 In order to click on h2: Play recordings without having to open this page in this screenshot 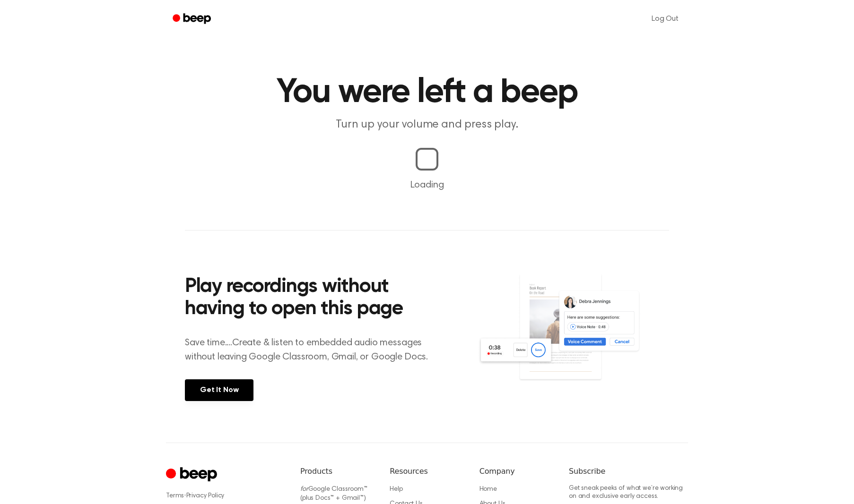, I will do `click(312, 298)`.